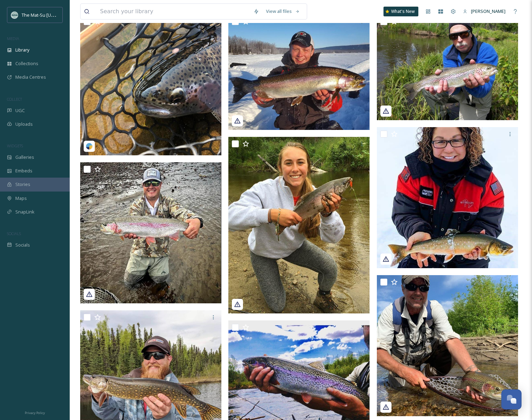  What do you see at coordinates (89, 146) in the screenshot?
I see `img: snapsea-logo.png` at bounding box center [89, 146].